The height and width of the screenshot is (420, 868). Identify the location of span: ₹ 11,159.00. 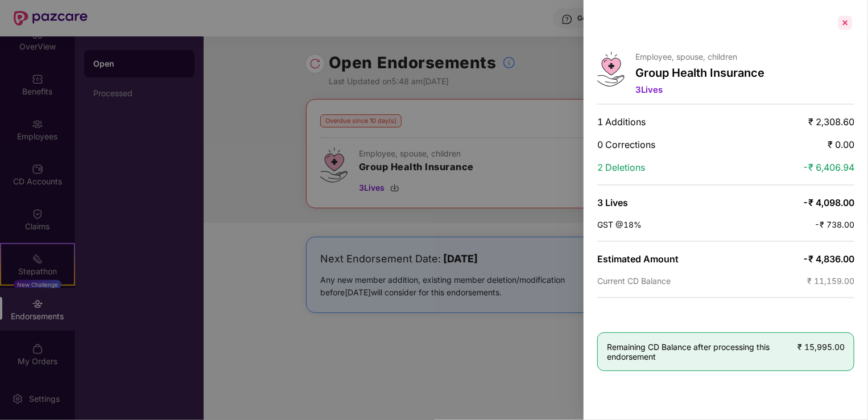
(830, 281).